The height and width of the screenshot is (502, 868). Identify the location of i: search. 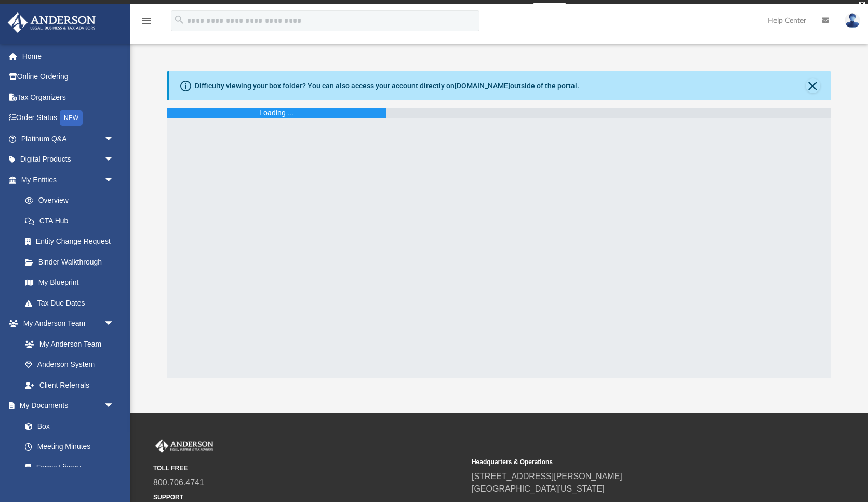
(179, 20).